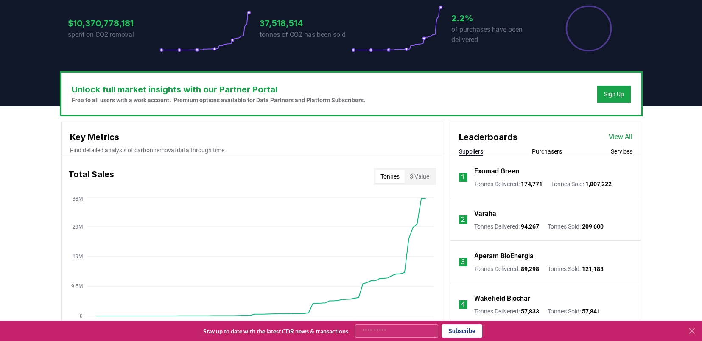 The image size is (702, 341). What do you see at coordinates (593, 269) in the screenshot?
I see `span: 121,183` at bounding box center [593, 269].